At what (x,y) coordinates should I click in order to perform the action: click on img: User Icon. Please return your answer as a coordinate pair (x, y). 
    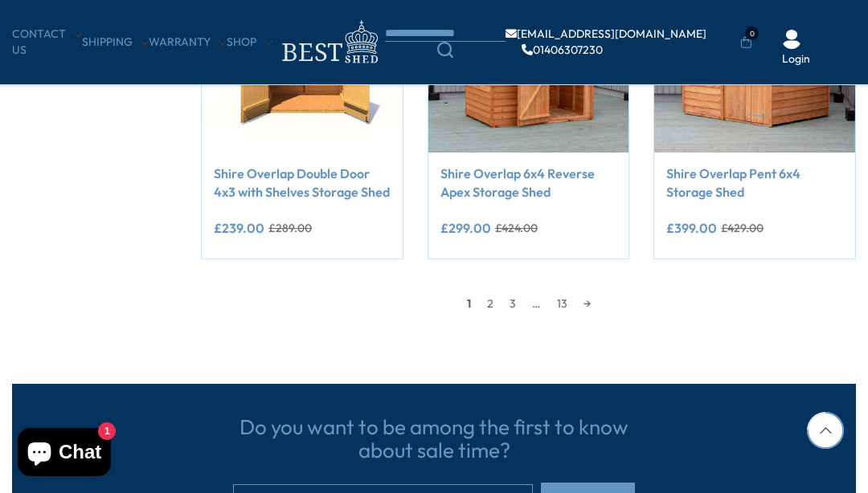
    Looking at the image, I should click on (791, 39).